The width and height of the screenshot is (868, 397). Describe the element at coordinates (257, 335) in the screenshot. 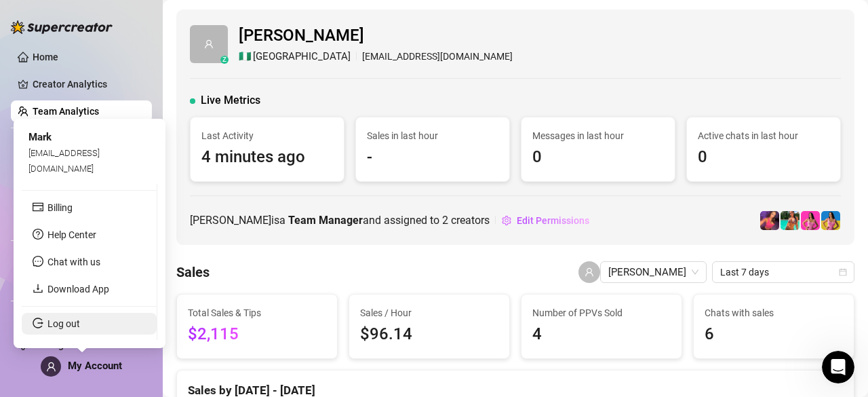

I see `span: $2,115` at that location.